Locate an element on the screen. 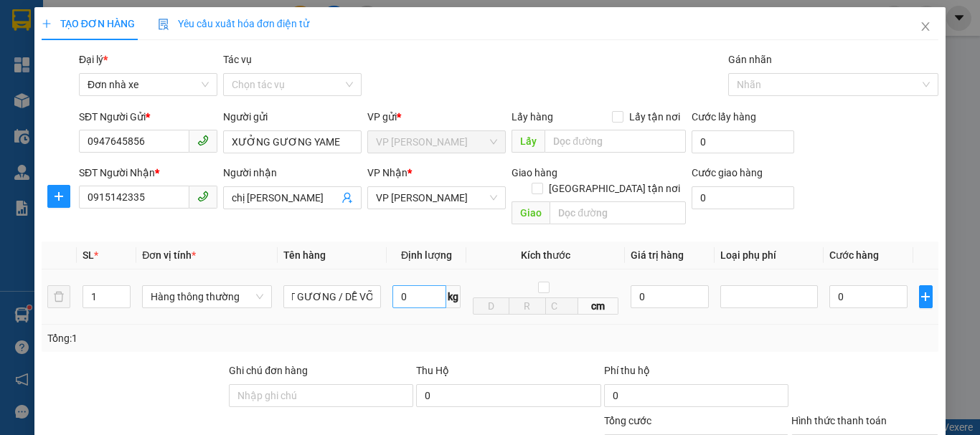 The image size is (980, 435). div: Phí thu hộ is located at coordinates (696, 374).